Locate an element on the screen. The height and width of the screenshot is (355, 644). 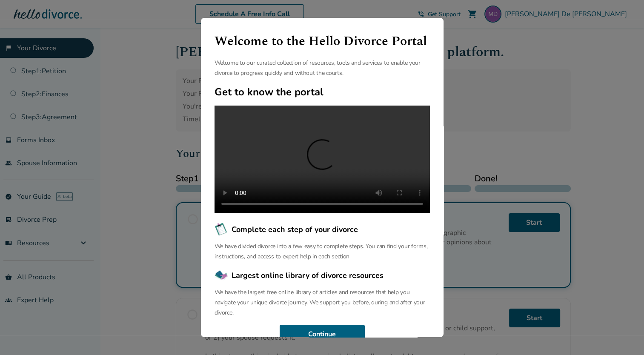
h2: Get to know the portal is located at coordinates (322, 92).